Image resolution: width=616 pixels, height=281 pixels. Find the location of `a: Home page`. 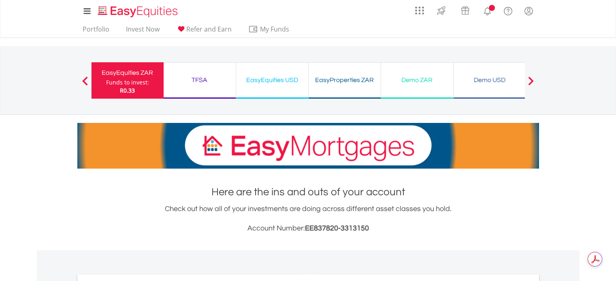

a: Home page is located at coordinates (138, 10).